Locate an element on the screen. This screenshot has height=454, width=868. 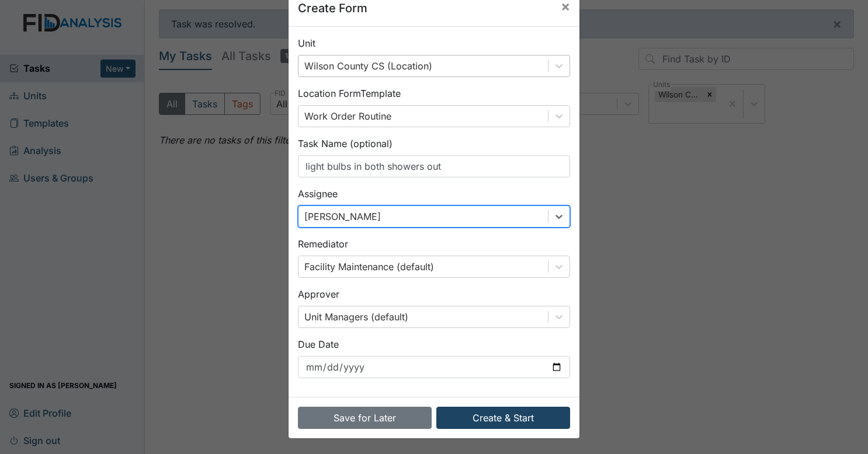
label: Remediator is located at coordinates (323, 244).